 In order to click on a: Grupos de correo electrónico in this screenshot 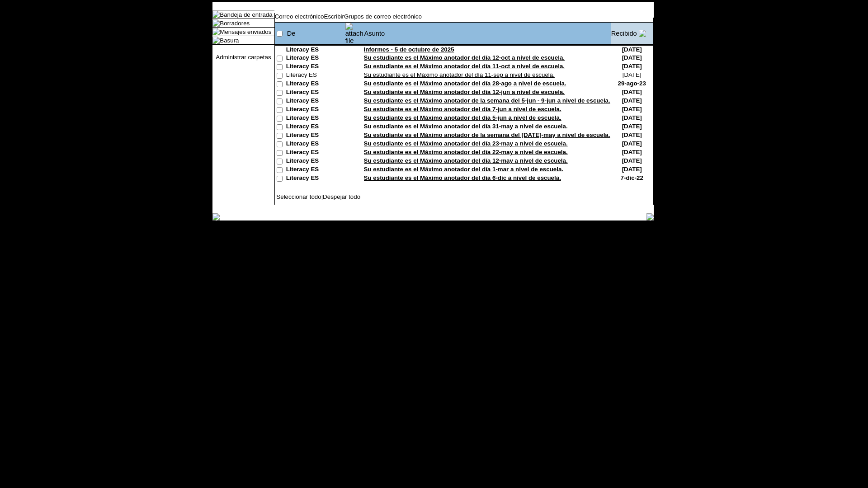, I will do `click(382, 16)`.